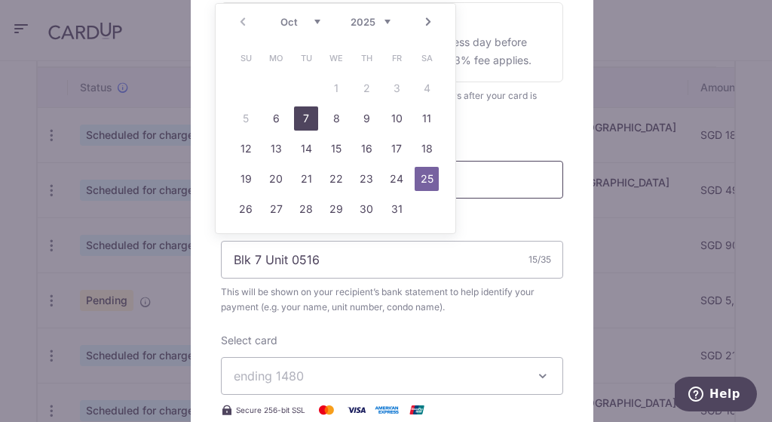 The image size is (772, 422). What do you see at coordinates (427, 118) in the screenshot?
I see `a: 11` at bounding box center [427, 118].